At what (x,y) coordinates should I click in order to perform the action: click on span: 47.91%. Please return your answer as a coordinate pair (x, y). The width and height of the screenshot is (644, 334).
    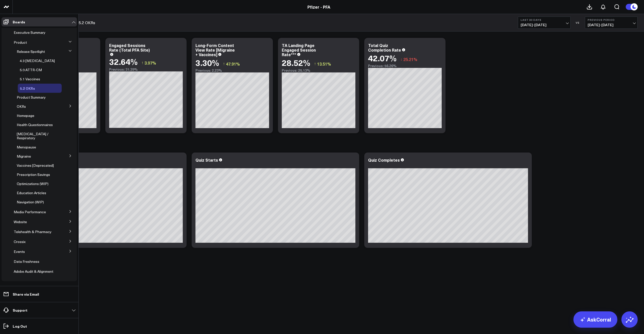
    Looking at the image, I should click on (233, 64).